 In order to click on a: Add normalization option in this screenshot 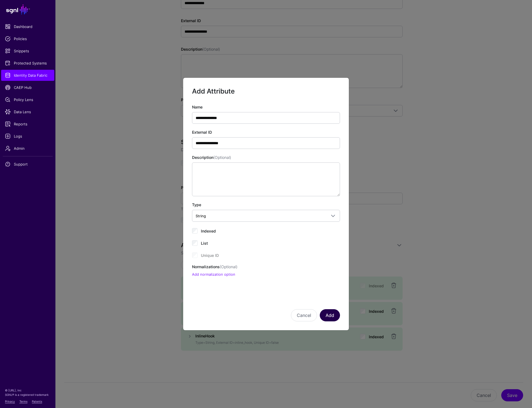, I will do `click(214, 274)`.